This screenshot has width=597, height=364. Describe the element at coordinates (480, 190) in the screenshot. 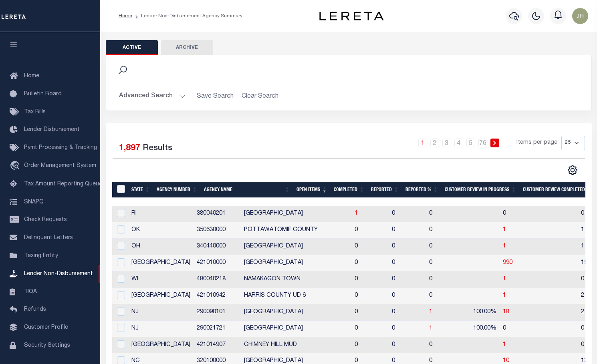

I see `th: Customer Review In Progress: activate to sort column ascending` at that location.